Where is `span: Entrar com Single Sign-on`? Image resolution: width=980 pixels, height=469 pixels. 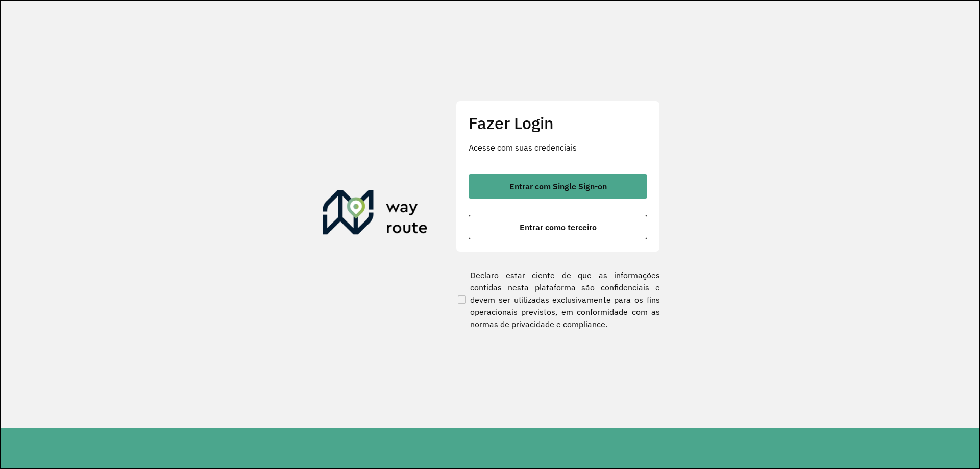 span: Entrar com Single Sign-on is located at coordinates (558, 186).